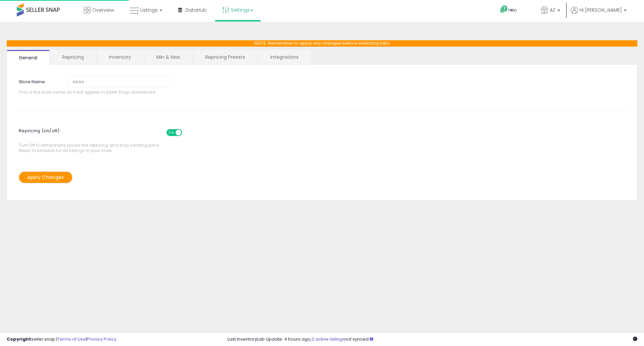  What do you see at coordinates (186, 132) in the screenshot?
I see `span: OFF` at bounding box center [186, 132].